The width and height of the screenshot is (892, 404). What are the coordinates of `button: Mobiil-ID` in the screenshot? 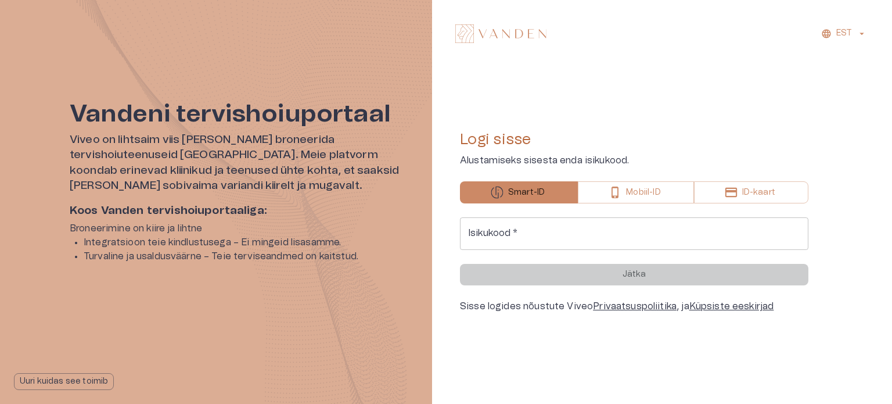 It's located at (635, 192).